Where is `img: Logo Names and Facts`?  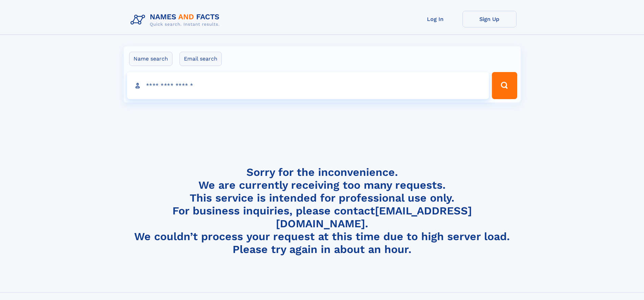
img: Logo Names and Facts is located at coordinates (176, 20).